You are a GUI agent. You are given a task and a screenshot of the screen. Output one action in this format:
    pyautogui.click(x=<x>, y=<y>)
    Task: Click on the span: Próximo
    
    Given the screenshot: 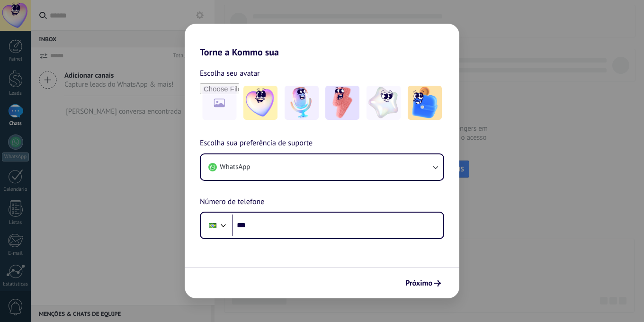 What is the action you would take?
    pyautogui.click(x=418, y=283)
    